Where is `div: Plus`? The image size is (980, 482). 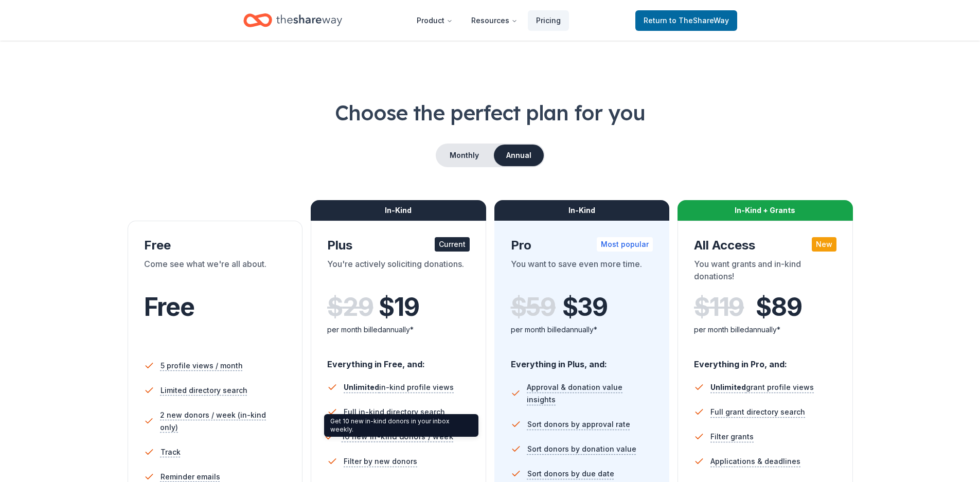 div: Plus is located at coordinates (398, 245).